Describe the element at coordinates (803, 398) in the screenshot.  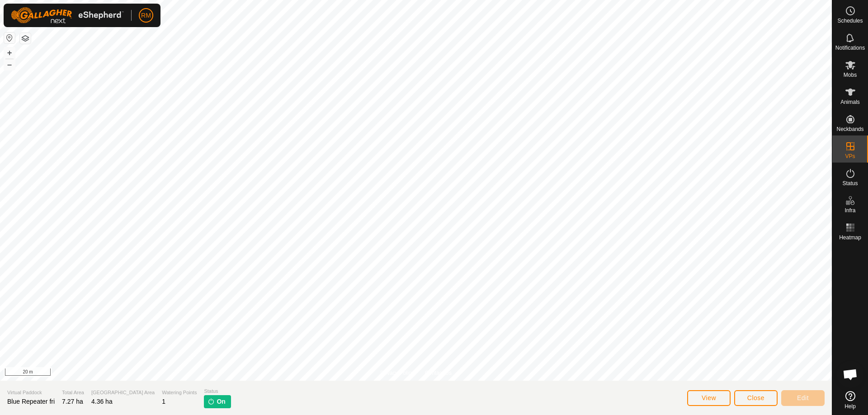
I see `button: Edit` at that location.